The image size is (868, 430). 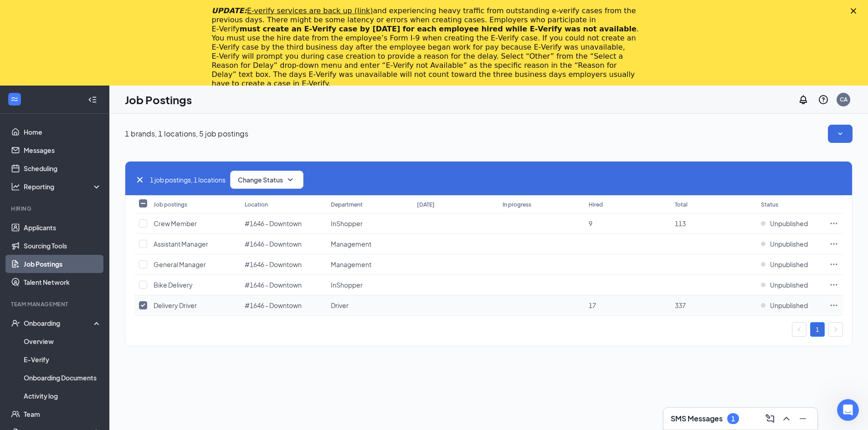 What do you see at coordinates (173, 285) in the screenshot?
I see `span: Bike Delivery` at bounding box center [173, 285].